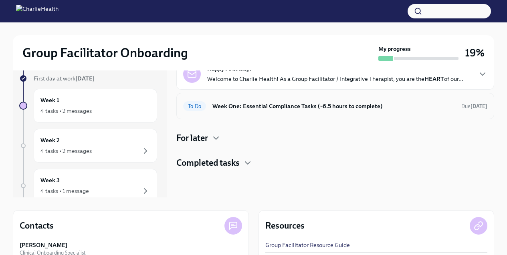  What do you see at coordinates (335, 79) in the screenshot?
I see `p: Welcome to Charlie Health! As a Group Facilitator / Integrative Therapist, you are the of our...` at bounding box center [335, 79].